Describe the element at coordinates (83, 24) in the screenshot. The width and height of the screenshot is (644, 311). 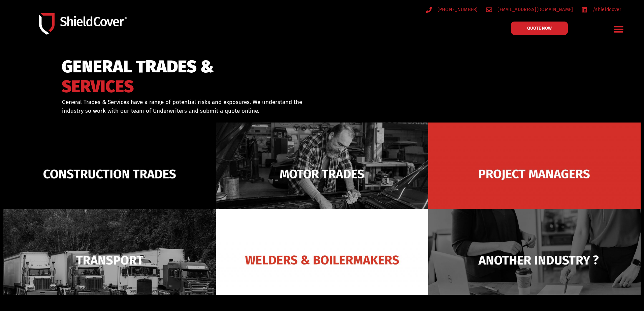
I see `img: Shield-Cover-Underwriting-Australia-logo-full` at that location.